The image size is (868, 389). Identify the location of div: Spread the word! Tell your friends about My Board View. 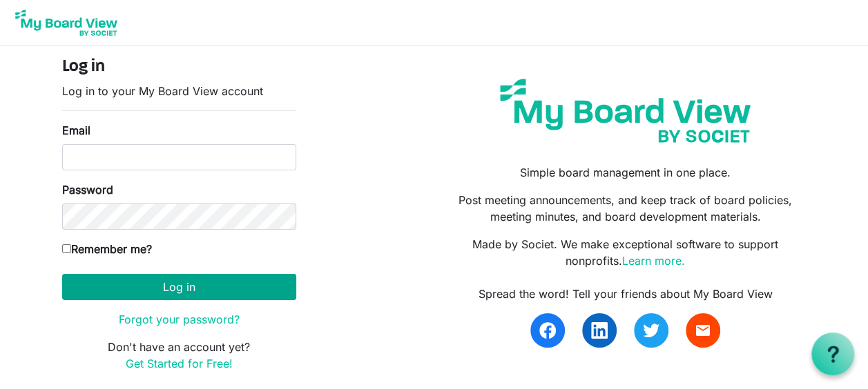
(625, 294).